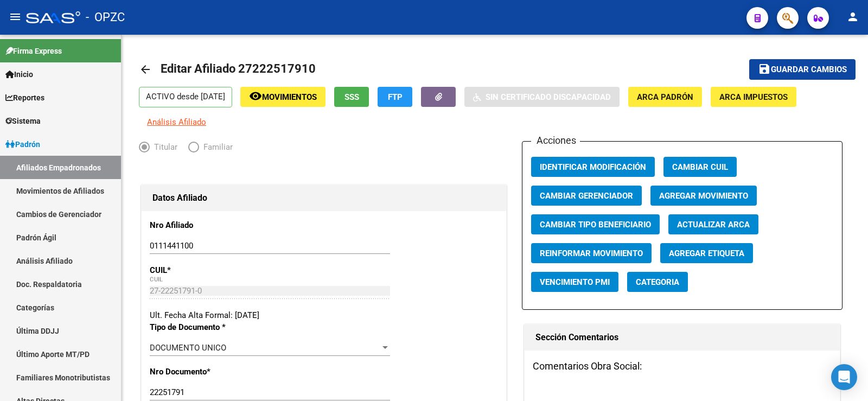  What do you see at coordinates (586, 195) in the screenshot?
I see `button: Cambiar Gerenciador` at bounding box center [586, 195].